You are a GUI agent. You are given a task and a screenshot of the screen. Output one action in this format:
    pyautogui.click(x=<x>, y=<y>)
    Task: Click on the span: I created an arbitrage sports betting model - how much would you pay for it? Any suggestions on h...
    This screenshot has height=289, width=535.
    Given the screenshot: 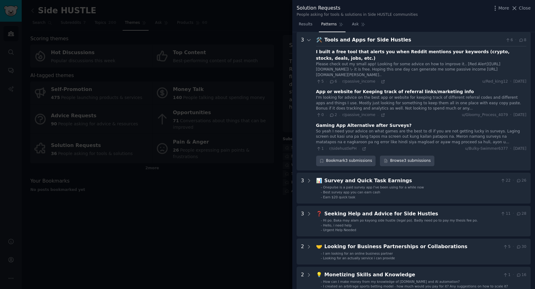 What is the action you would take?
    pyautogui.click(x=415, y=286)
    